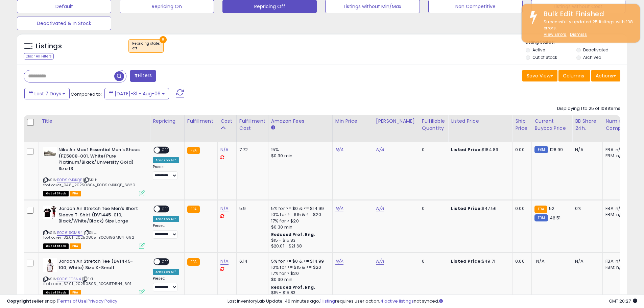 This screenshot has height=308, width=644. I want to click on div: seller snap | |, so click(61, 301).